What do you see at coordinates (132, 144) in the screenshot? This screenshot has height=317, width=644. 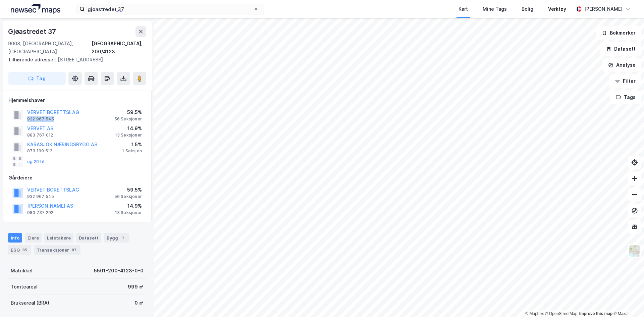 I see `div: 1.5%` at bounding box center [132, 144].